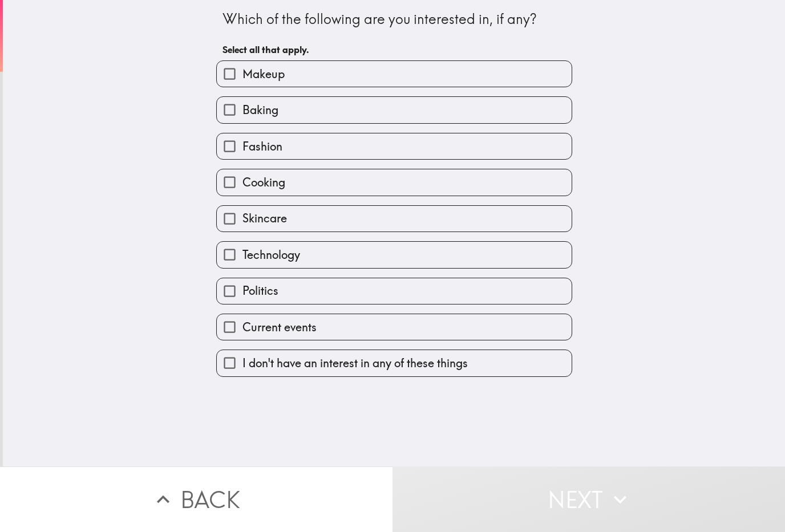 The width and height of the screenshot is (785, 532). Describe the element at coordinates (262, 147) in the screenshot. I see `span: Fashion` at that location.